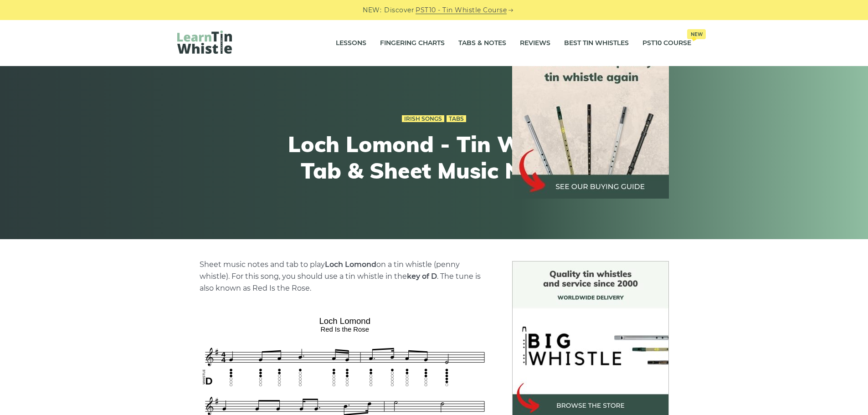 This screenshot has height=415, width=868. I want to click on a: Fingering Charts, so click(412, 43).